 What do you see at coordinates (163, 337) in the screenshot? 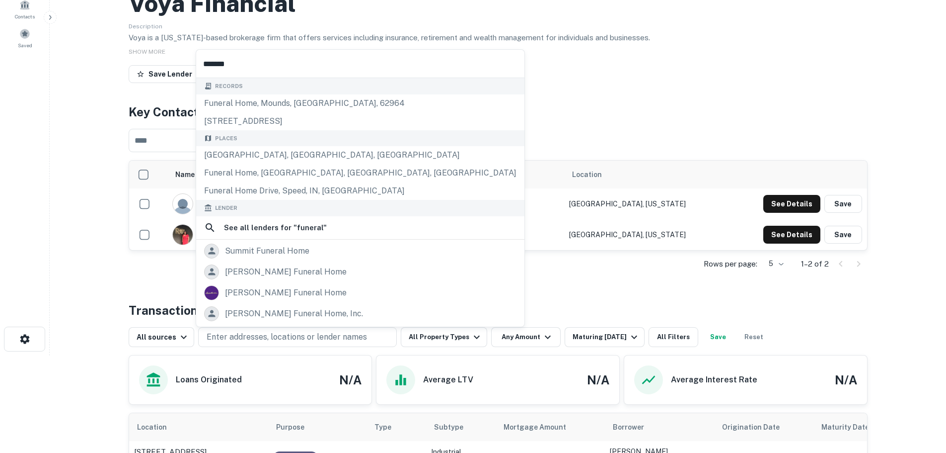
I see `div: All sources` at bounding box center [163, 337].